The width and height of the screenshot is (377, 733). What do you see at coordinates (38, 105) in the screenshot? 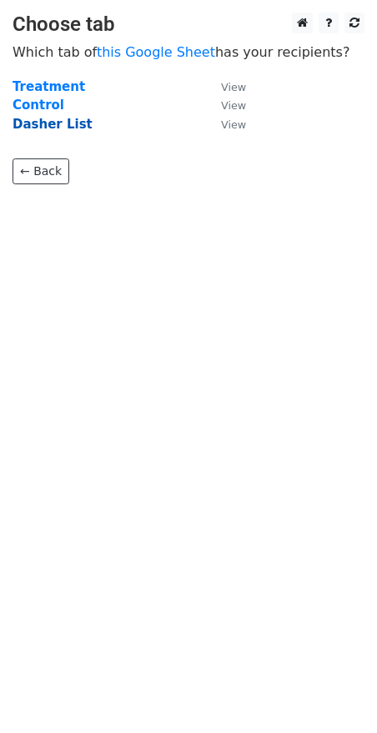
I see `strong: Control` at bounding box center [38, 105].